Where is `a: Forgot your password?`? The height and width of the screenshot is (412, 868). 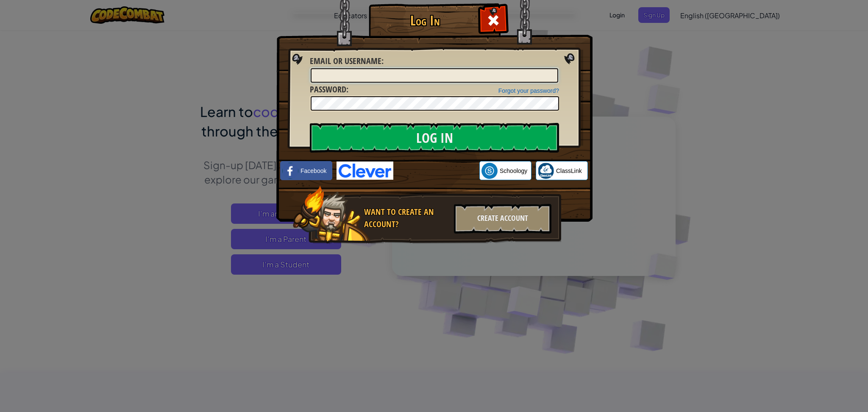 a: Forgot your password? is located at coordinates (528, 91).